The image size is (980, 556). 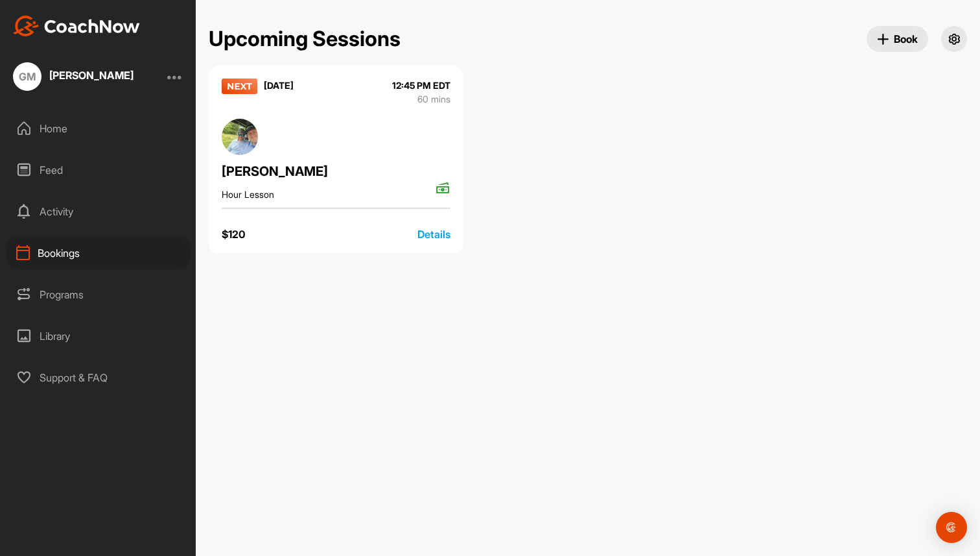 I want to click on div: Details, so click(x=434, y=234).